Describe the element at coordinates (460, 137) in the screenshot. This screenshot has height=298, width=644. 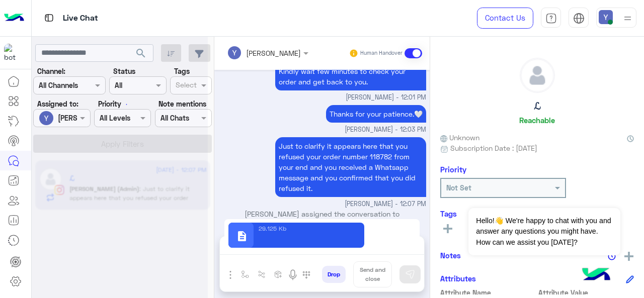
I see `span: Unknown` at that location.